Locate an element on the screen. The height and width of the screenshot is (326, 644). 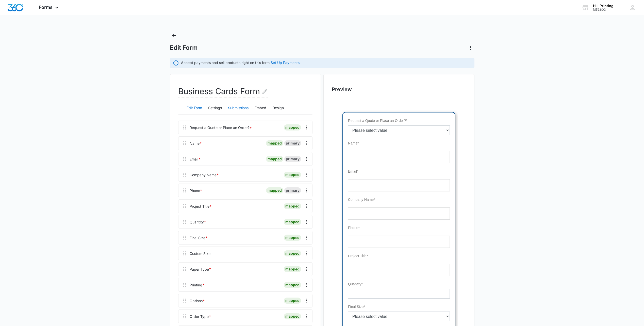
div: Custom Size is located at coordinates (200, 253).